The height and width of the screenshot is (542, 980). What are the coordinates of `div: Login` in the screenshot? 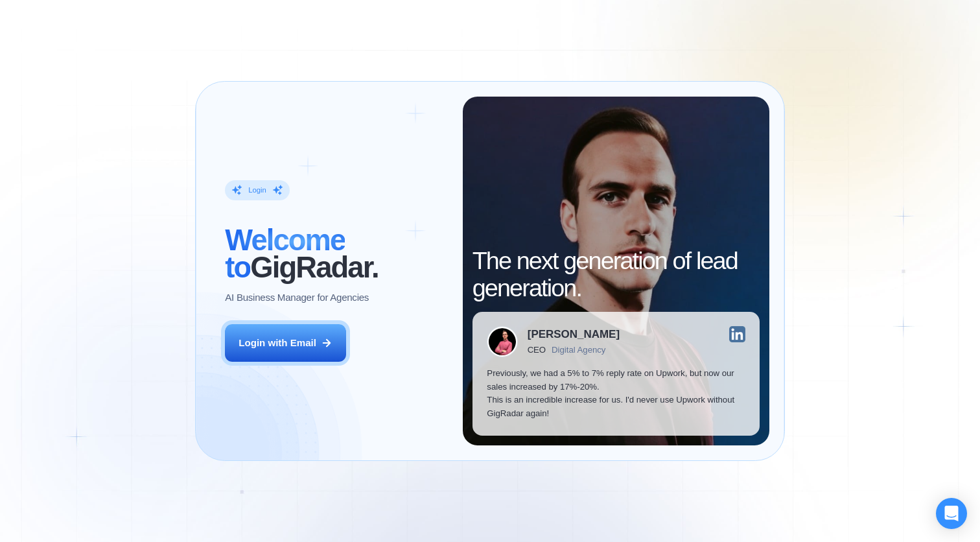 It's located at (258, 190).